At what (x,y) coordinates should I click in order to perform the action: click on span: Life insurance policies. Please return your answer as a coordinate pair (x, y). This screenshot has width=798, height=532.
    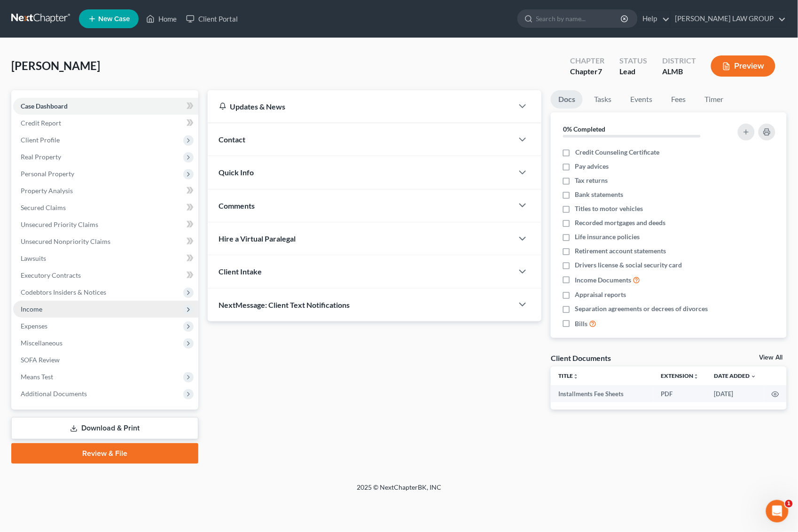
    Looking at the image, I should click on (608, 237).